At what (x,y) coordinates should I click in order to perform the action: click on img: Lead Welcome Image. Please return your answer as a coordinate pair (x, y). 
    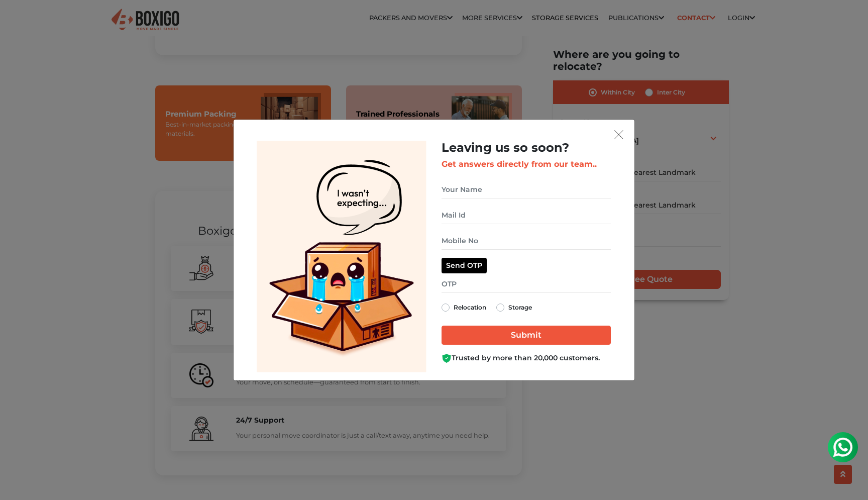
    Looking at the image, I should click on (342, 256).